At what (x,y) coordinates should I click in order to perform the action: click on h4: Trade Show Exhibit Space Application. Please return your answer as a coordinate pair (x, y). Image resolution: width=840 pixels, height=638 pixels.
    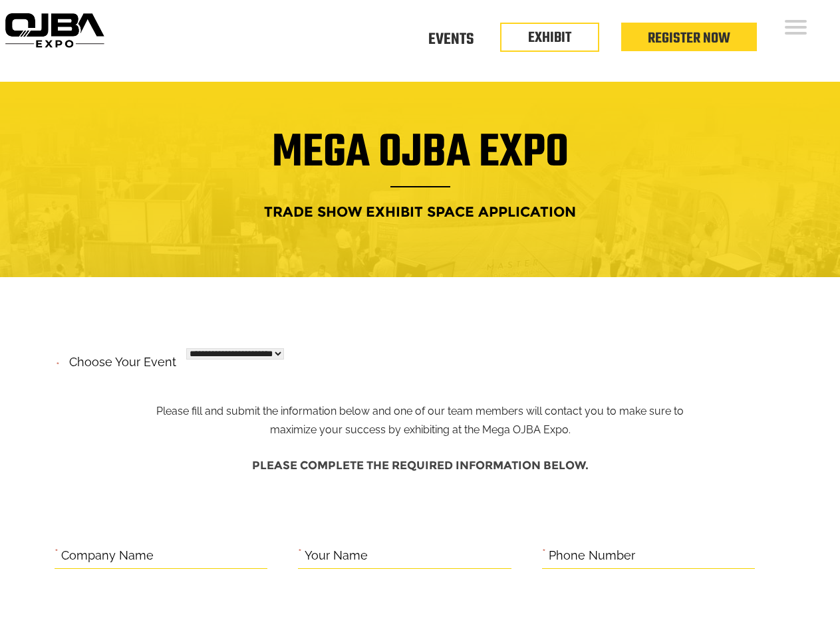
    Looking at the image, I should click on (420, 212).